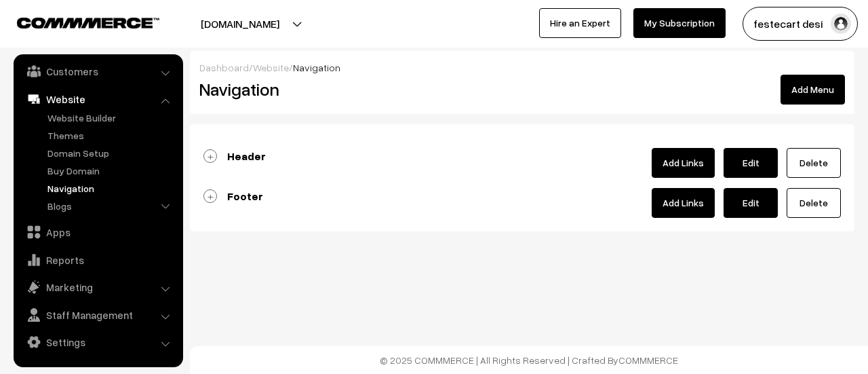 Image resolution: width=868 pixels, height=374 pixels. Describe the element at coordinates (224, 67) in the screenshot. I see `a: Dashboard` at that location.